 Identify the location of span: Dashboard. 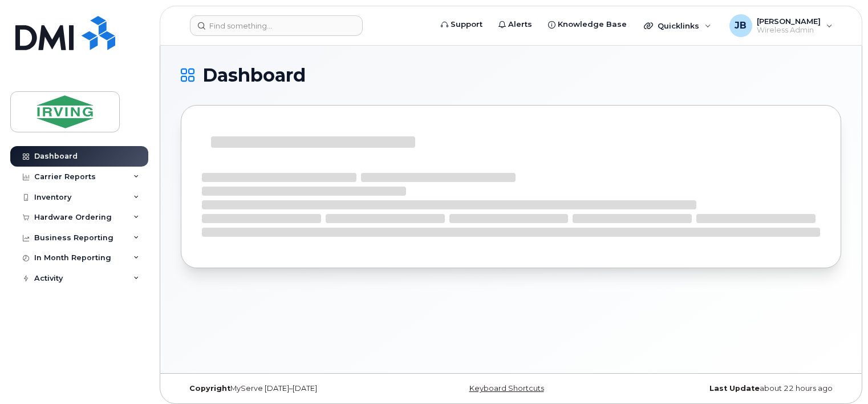
(254, 75).